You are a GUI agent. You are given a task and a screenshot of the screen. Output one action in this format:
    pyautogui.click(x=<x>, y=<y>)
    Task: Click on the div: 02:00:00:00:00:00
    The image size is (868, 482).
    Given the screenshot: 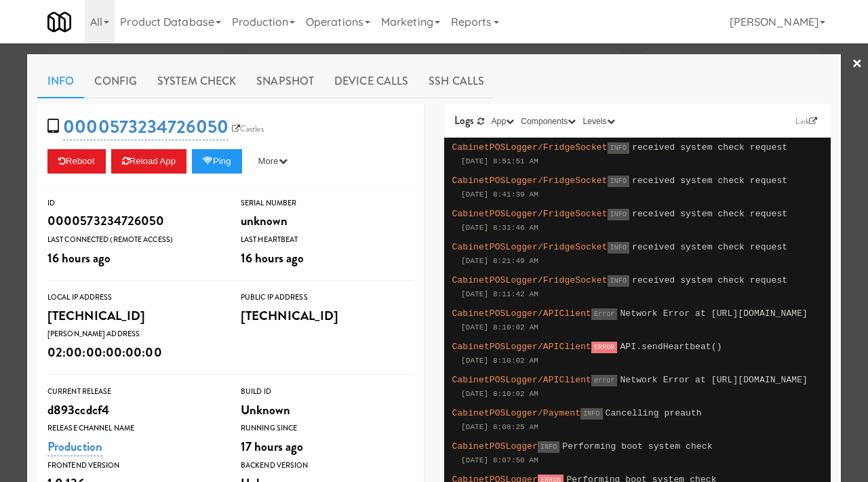 What is the action you would take?
    pyautogui.click(x=134, y=353)
    